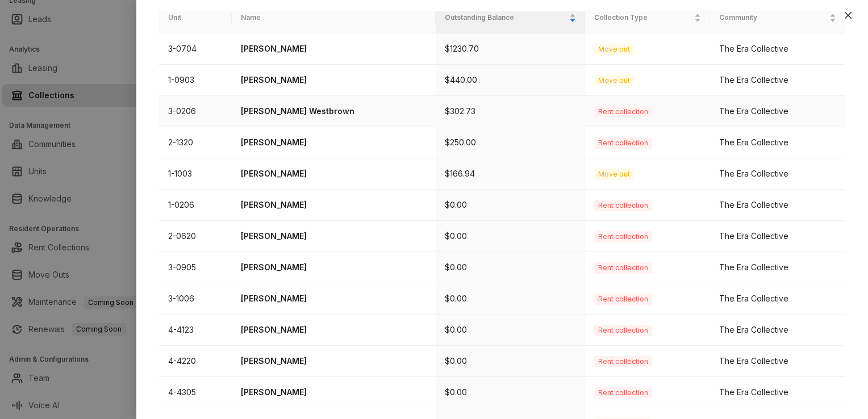 The width and height of the screenshot is (868, 419). I want to click on td: 1-0206, so click(195, 205).